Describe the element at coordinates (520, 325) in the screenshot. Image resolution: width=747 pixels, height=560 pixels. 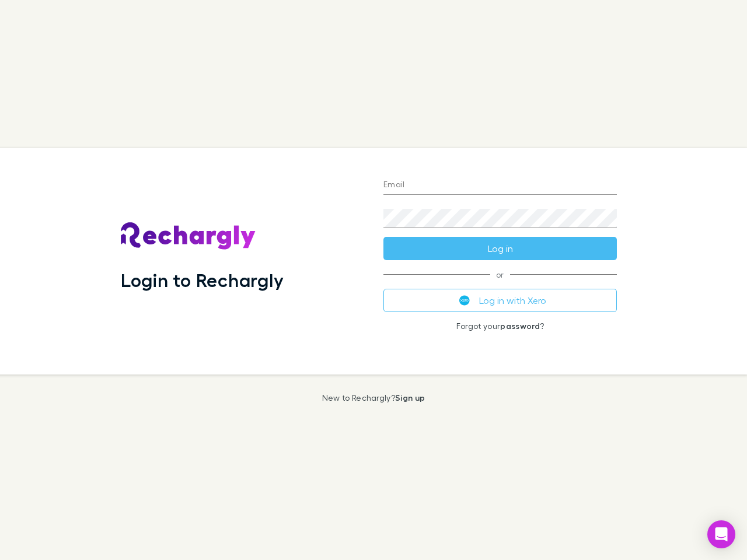
I see `a: password` at that location.